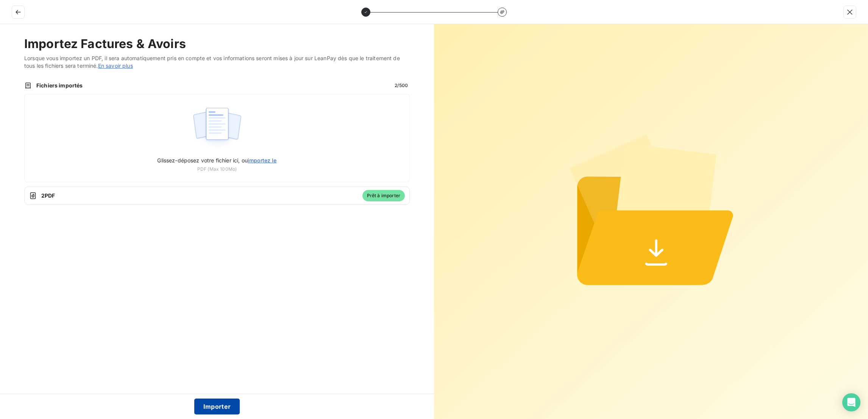 Image resolution: width=868 pixels, height=419 pixels. What do you see at coordinates (217, 127) in the screenshot?
I see `img: illustration` at bounding box center [217, 127].